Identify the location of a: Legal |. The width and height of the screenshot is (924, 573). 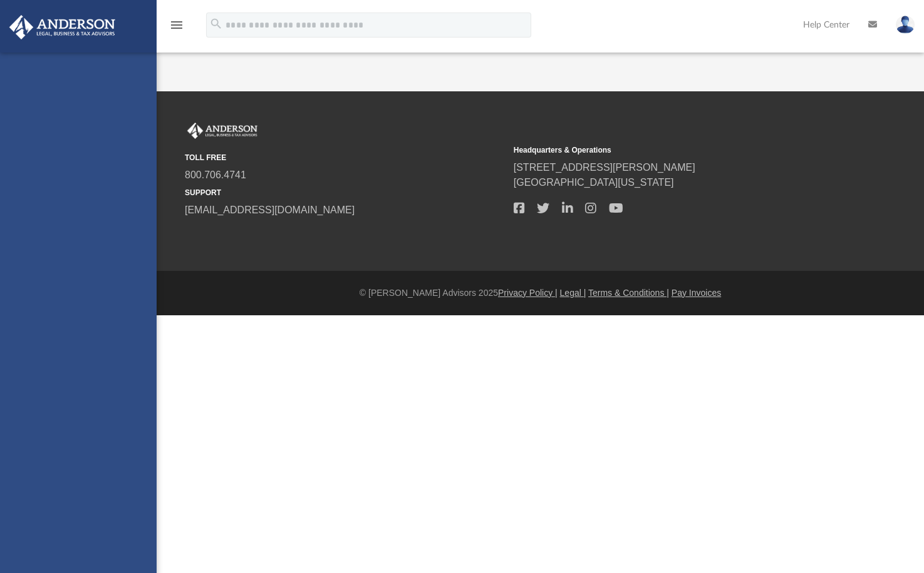
(573, 293).